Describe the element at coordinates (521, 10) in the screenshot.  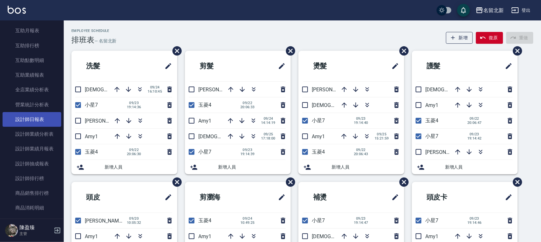
I see `button: 登出` at that location.